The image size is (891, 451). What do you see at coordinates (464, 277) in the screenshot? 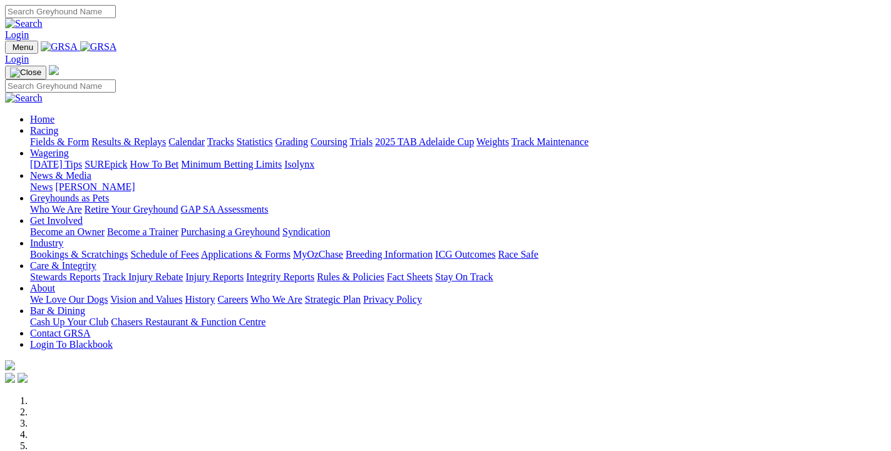
I see `a: Stay On Track` at bounding box center [464, 277].